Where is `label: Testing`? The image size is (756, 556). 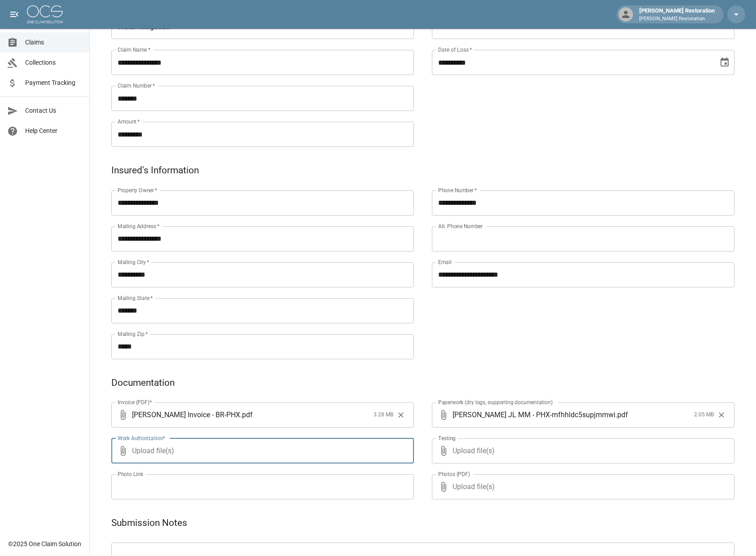 label: Testing is located at coordinates (447, 438).